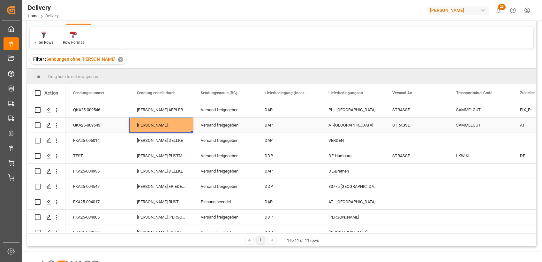 This screenshot has width=542, height=262. Describe the element at coordinates (402, 93) in the screenshot. I see `span: Versand Art` at that location.